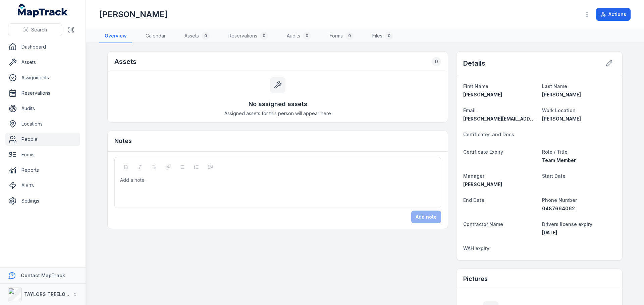 This screenshot has height=305, width=644. I want to click on span: First Name, so click(475, 86).